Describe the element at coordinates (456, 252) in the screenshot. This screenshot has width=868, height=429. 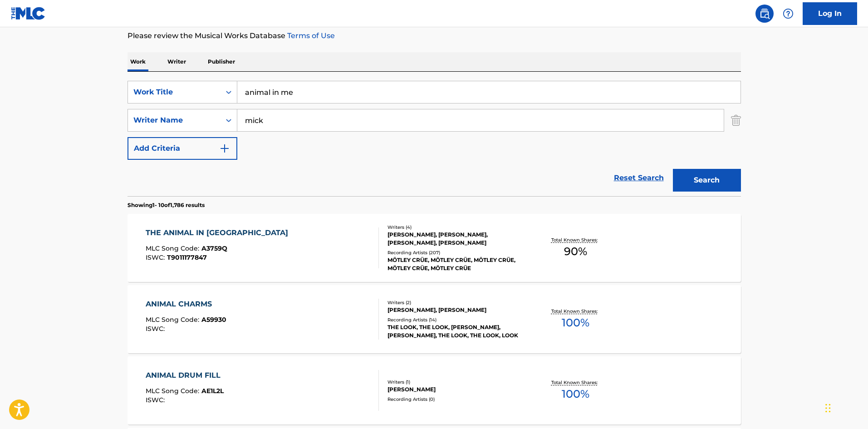
I see `div: Recording Artists ( 207 )` at that location.